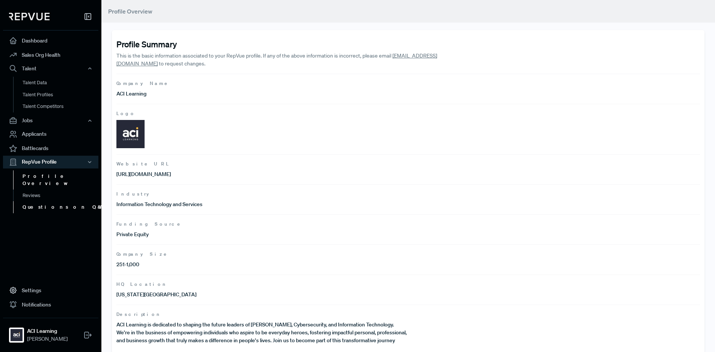 The width and height of the screenshot is (715, 352). I want to click on h4: Profile Summary, so click(408, 44).